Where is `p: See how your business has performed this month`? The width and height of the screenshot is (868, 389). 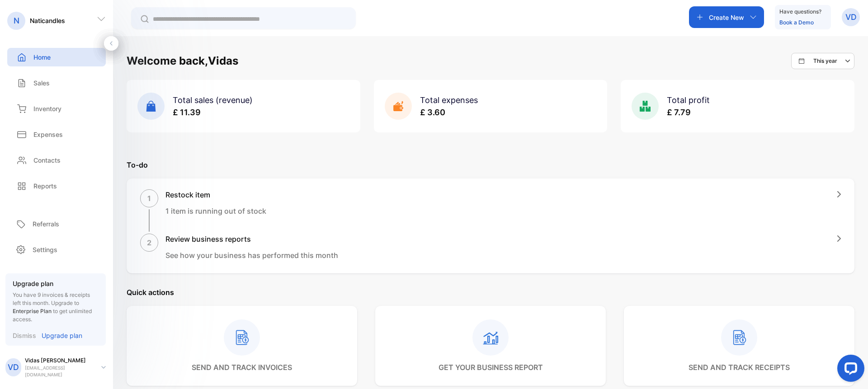
p: See how your business has performed this month is located at coordinates (252, 255).